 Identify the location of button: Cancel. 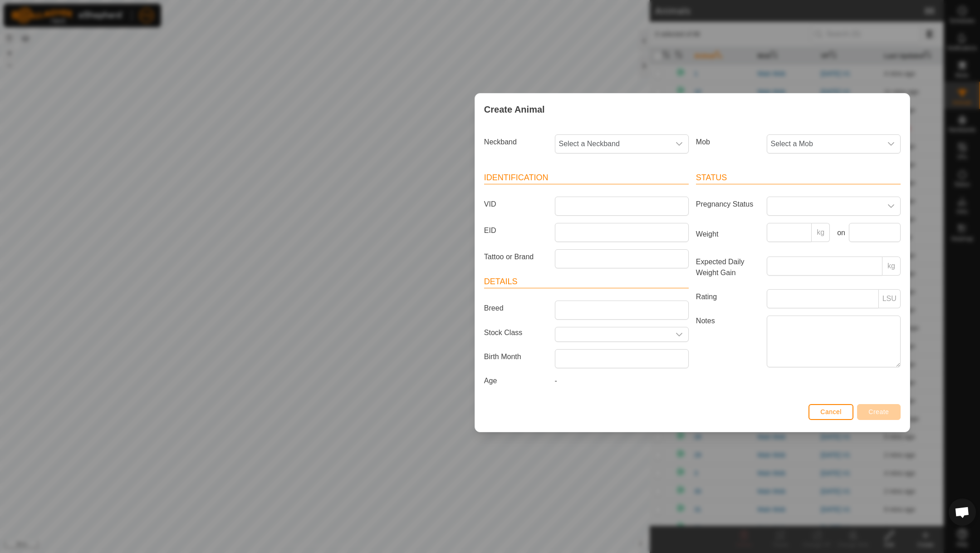
(831, 412).